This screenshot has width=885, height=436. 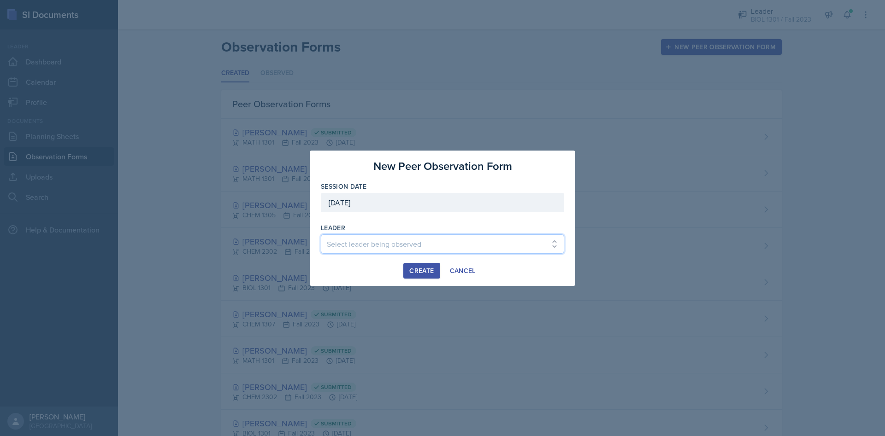 What do you see at coordinates (463, 271) in the screenshot?
I see `button: Cancel` at bounding box center [463, 271].